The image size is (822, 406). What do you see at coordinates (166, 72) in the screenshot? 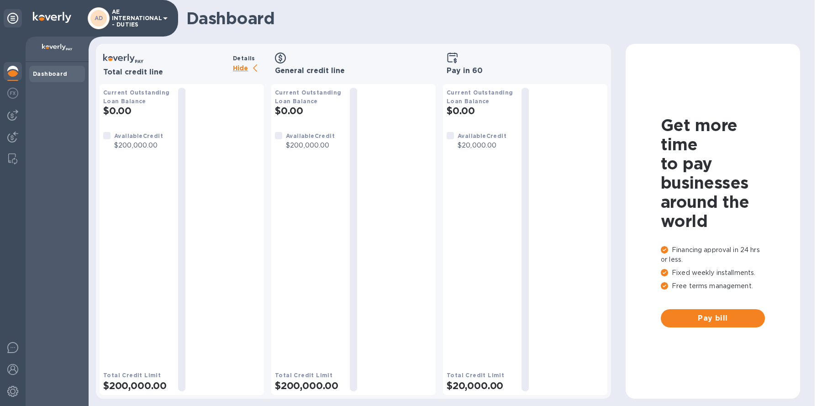
I see `h3: Total credit line` at bounding box center [166, 72].